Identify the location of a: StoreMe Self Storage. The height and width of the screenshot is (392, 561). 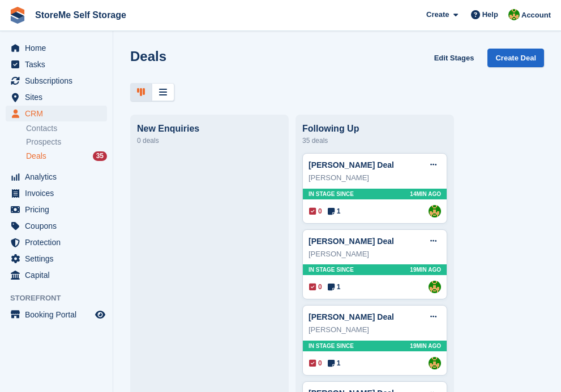
(80, 14).